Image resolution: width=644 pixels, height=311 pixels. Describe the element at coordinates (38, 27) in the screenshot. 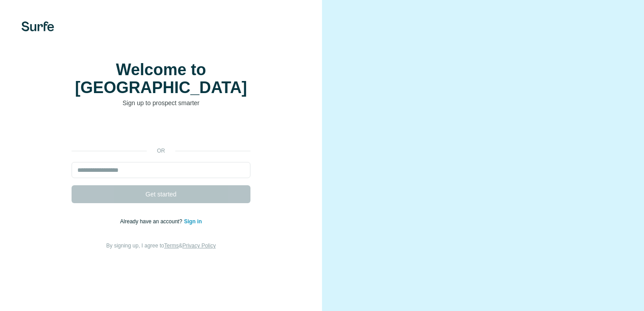

I see `img: Surfe's logo` at that location.